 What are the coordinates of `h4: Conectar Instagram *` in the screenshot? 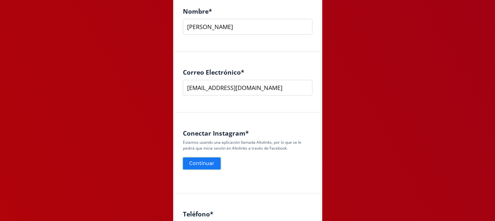 It's located at (248, 133).